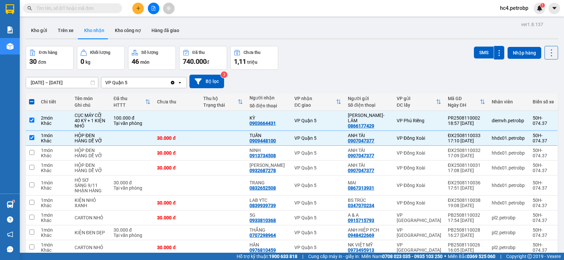 The width and height of the screenshot is (564, 260). I want to click on div: 0866177429, so click(361, 126).